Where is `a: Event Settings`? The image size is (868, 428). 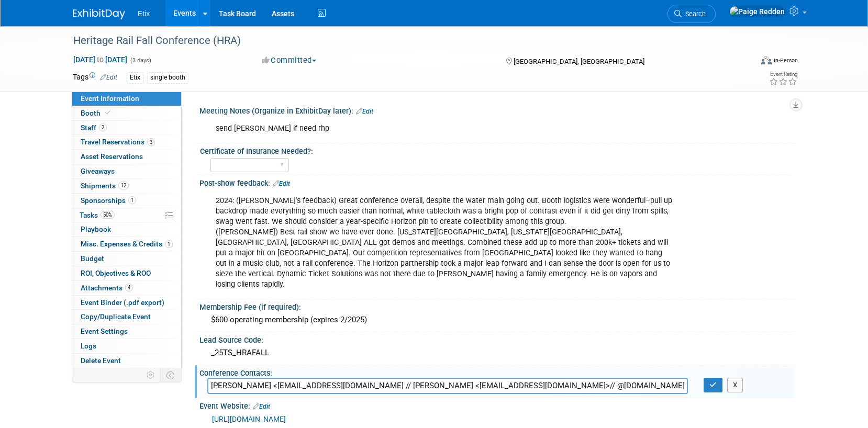 a: Event Settings is located at coordinates (127, 331).